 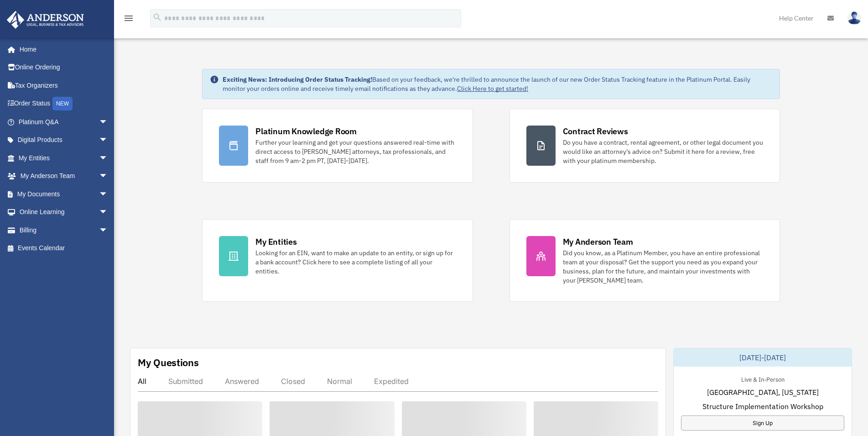 What do you see at coordinates (129, 19) in the screenshot?
I see `a: menu` at bounding box center [129, 19].